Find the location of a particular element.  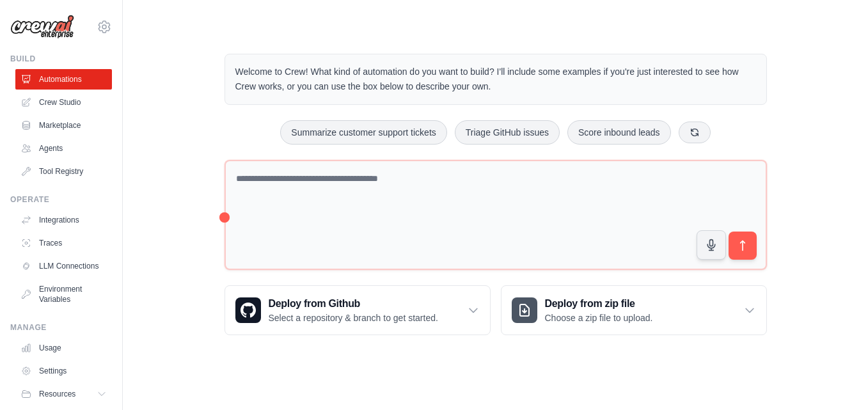

a: Usage is located at coordinates (63, 348).